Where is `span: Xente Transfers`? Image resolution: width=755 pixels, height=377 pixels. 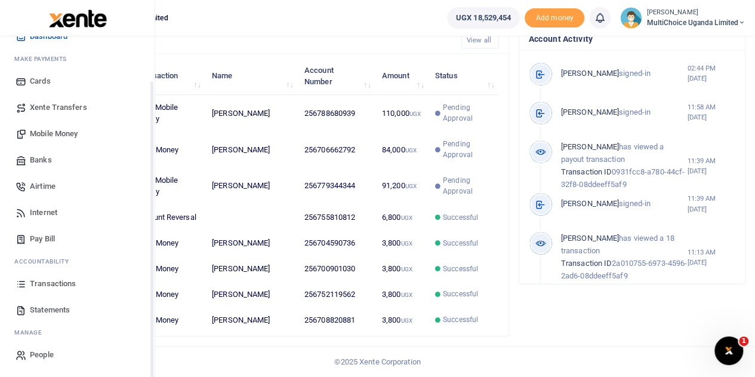 span: Xente Transfers is located at coordinates (59, 107).